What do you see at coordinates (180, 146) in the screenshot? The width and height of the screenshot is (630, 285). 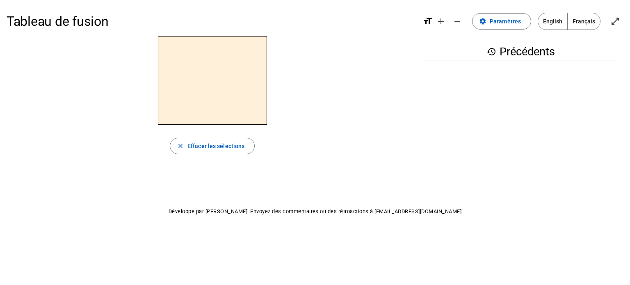 I see `mat-icon: close` at bounding box center [180, 146].